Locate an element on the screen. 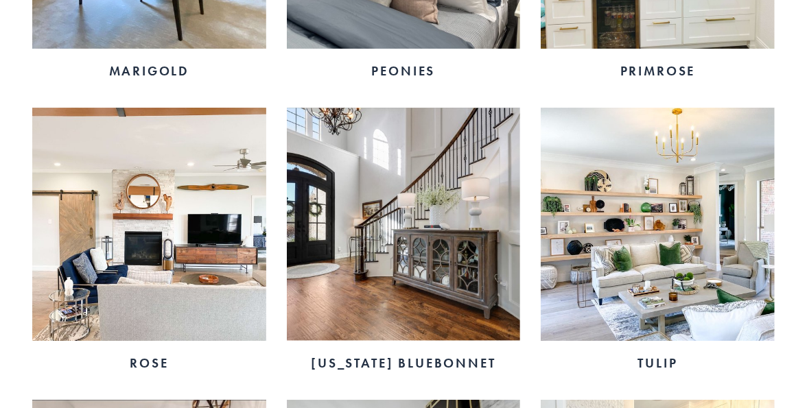 The width and height of the screenshot is (807, 408). h3: Peonies is located at coordinates (403, 71).